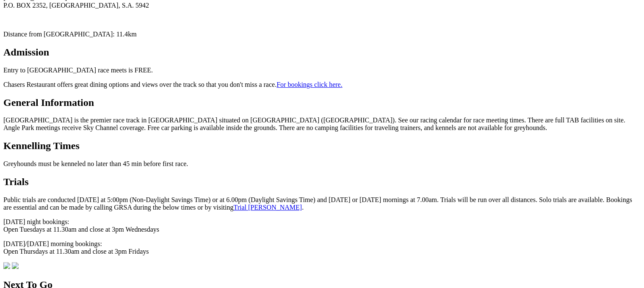 This screenshot has width=644, height=288. What do you see at coordinates (322, 85) in the screenshot?
I see `p: Chasers Restaurant offers great dining options and views over the track so that you don't miss a ...` at bounding box center [322, 85].